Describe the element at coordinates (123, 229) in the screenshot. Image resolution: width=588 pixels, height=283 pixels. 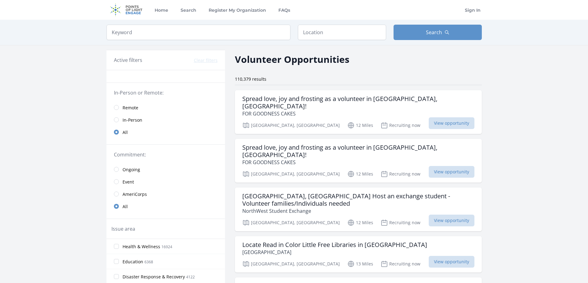
I see `legend: Issue area` at that location.